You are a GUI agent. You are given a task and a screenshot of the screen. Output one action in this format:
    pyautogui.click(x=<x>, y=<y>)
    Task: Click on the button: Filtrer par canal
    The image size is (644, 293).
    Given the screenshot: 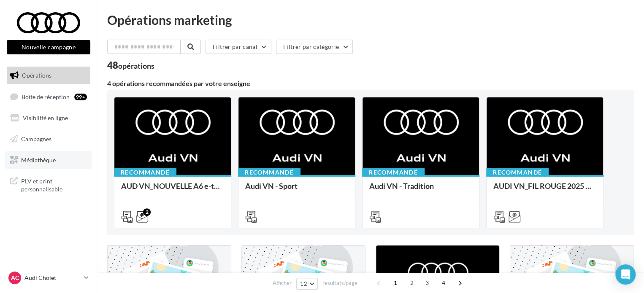 What is the action you would take?
    pyautogui.click(x=238, y=47)
    